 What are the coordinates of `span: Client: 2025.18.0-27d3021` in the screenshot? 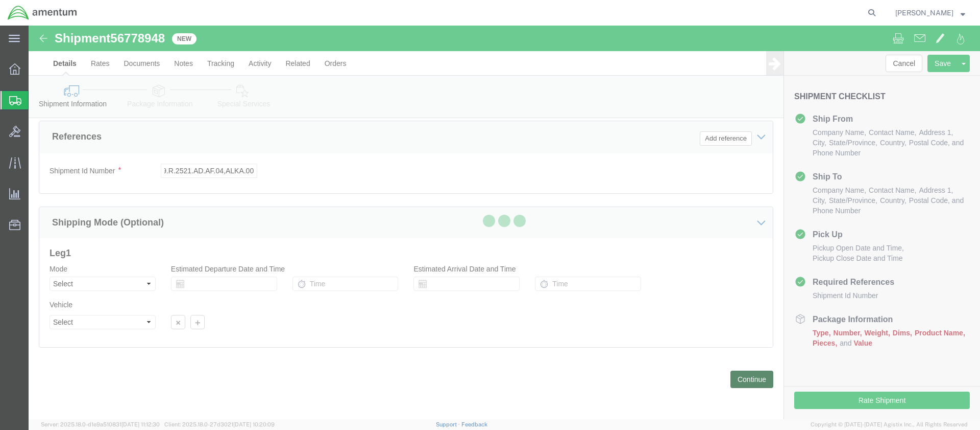 It's located at (219, 424).